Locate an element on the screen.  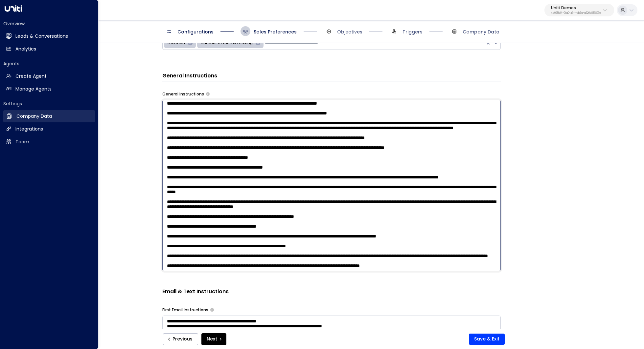
p: Uniti Demos is located at coordinates (576, 8).